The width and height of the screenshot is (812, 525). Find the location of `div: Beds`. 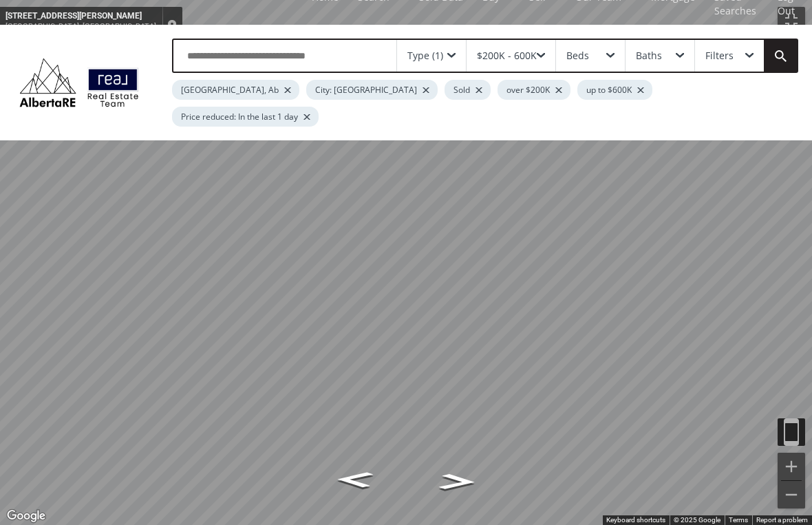

div: Beds is located at coordinates (577, 56).